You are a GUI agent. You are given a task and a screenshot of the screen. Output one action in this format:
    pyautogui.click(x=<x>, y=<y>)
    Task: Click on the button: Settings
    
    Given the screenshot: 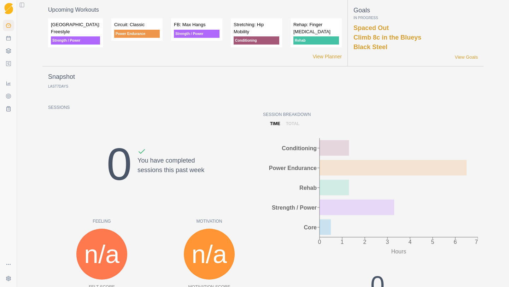 What is the action you would take?
    pyautogui.click(x=8, y=278)
    